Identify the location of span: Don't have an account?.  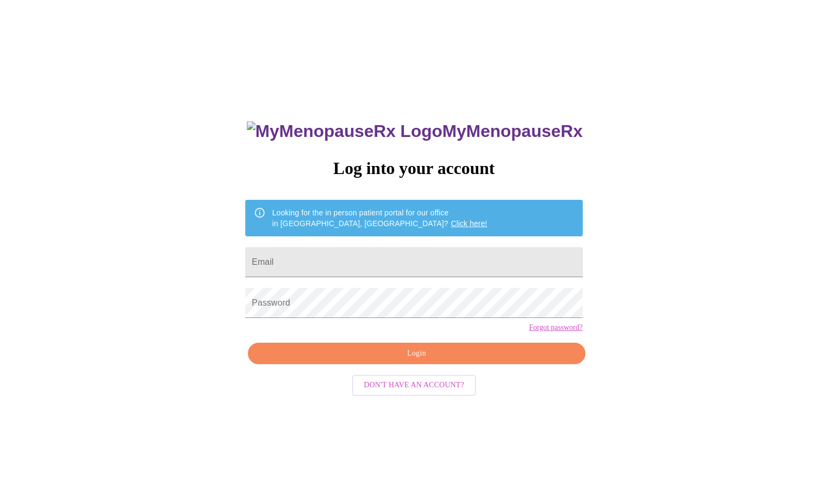
(414, 385).